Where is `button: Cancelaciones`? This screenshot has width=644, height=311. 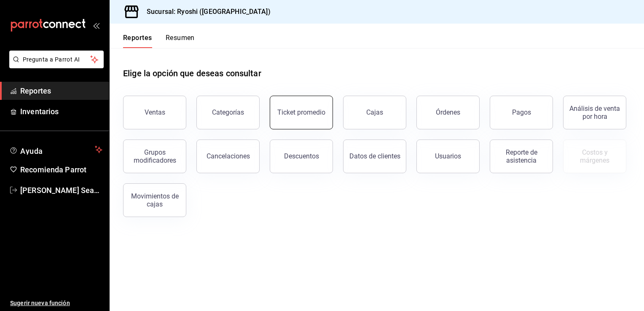 button: Cancelaciones is located at coordinates (228, 156).